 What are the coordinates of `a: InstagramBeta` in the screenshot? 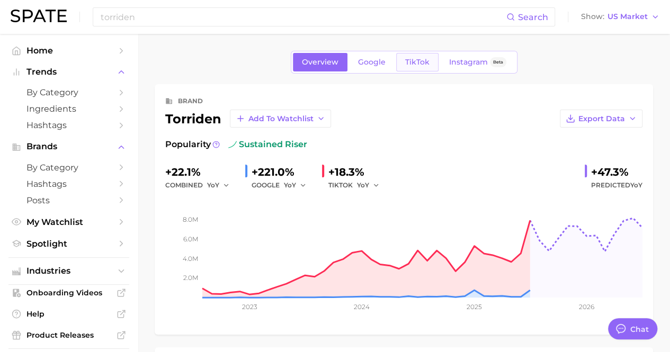 It's located at (477, 62).